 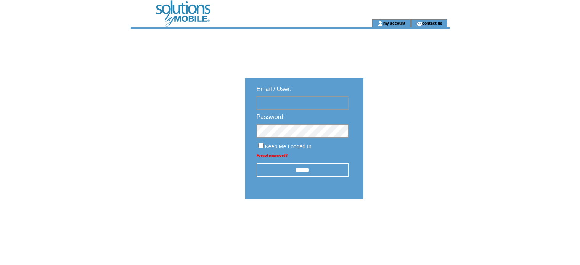 What do you see at coordinates (419, 24) in the screenshot?
I see `img: contact_us_icon.gif` at bounding box center [419, 24].